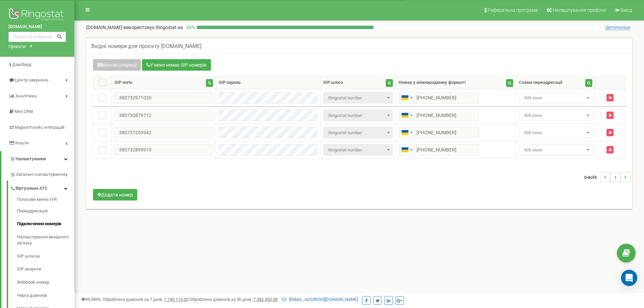 This screenshot has height=308, width=644. I want to click on li: 1, so click(615, 177).